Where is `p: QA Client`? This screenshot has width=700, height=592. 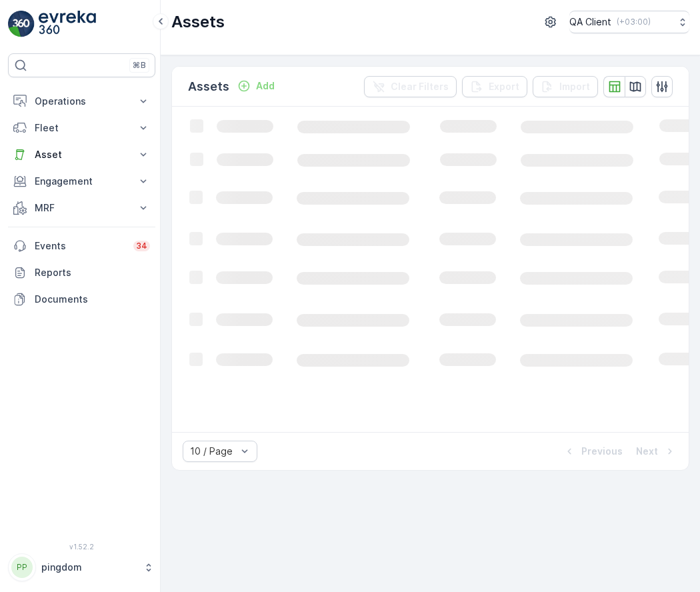
p: QA Client is located at coordinates (590, 22).